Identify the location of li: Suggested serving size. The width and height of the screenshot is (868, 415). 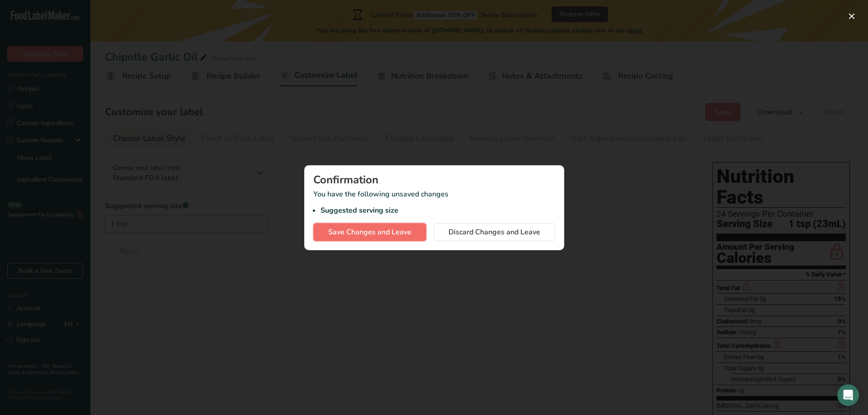
(438, 211).